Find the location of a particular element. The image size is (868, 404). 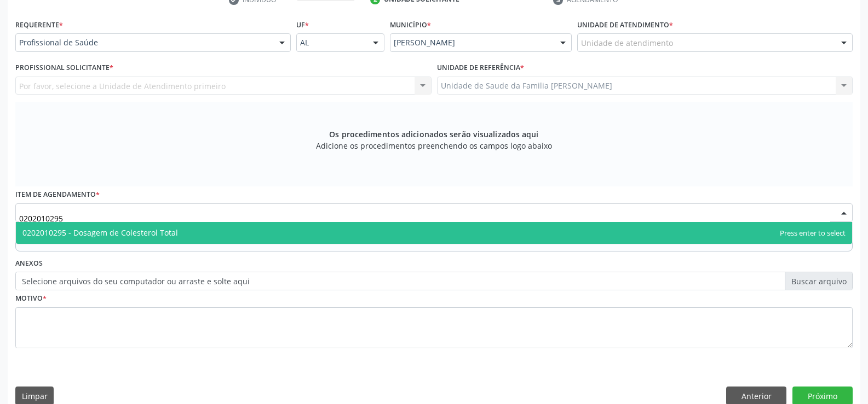

span: Unidade de atendimento is located at coordinates (627, 43).